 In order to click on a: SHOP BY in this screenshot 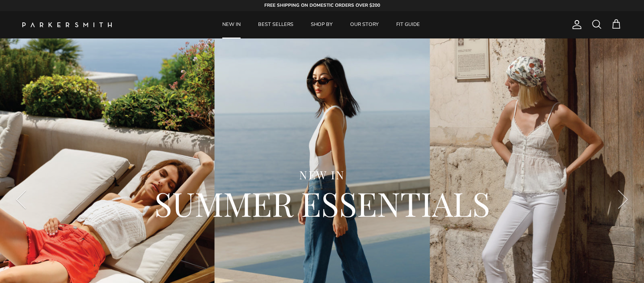, I will do `click(322, 25)`.